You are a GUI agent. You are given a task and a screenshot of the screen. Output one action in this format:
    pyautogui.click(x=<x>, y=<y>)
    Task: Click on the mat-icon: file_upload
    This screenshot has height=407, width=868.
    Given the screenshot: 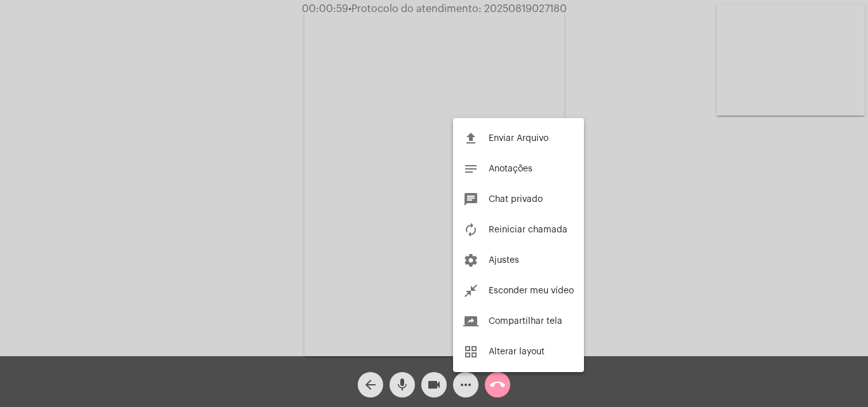 What is the action you would take?
    pyautogui.click(x=471, y=139)
    